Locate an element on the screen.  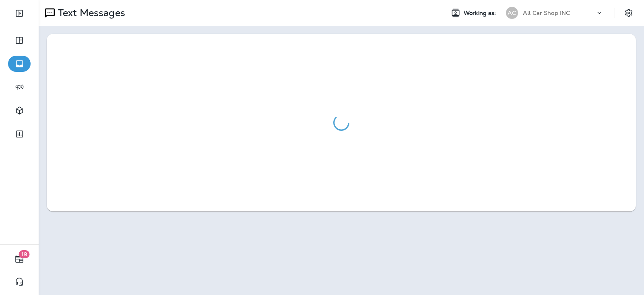
p: All Car Shop INC is located at coordinates (546, 13).